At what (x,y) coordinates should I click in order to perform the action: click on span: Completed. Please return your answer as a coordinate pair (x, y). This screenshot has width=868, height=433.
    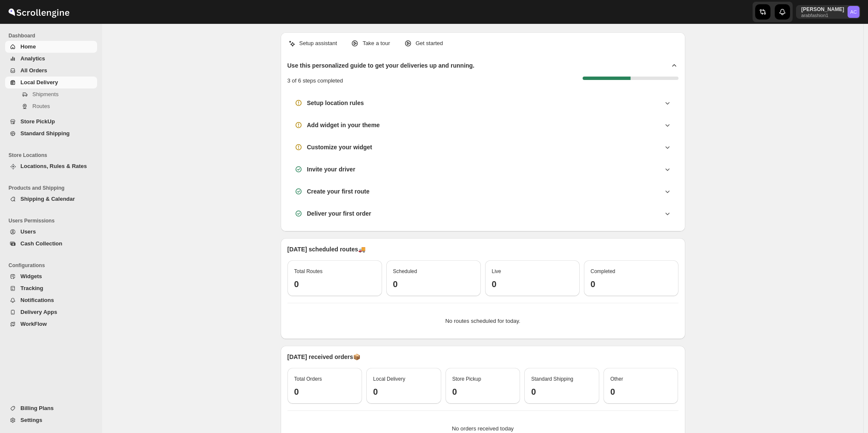
    Looking at the image, I should click on (603, 271).